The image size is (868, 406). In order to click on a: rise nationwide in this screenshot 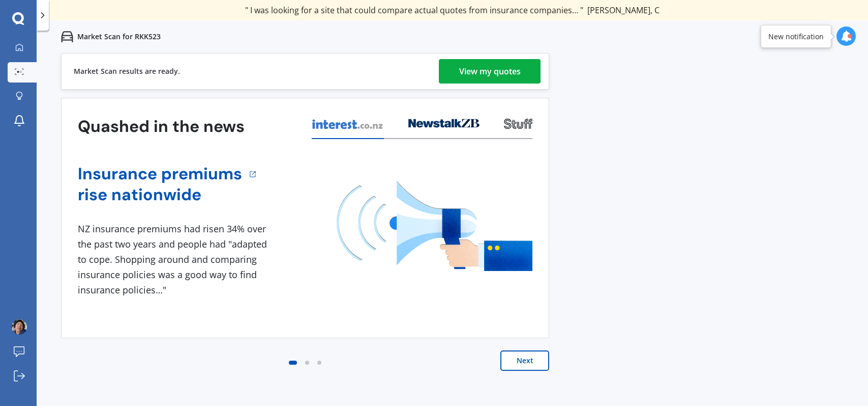, I will do `click(160, 194)`.